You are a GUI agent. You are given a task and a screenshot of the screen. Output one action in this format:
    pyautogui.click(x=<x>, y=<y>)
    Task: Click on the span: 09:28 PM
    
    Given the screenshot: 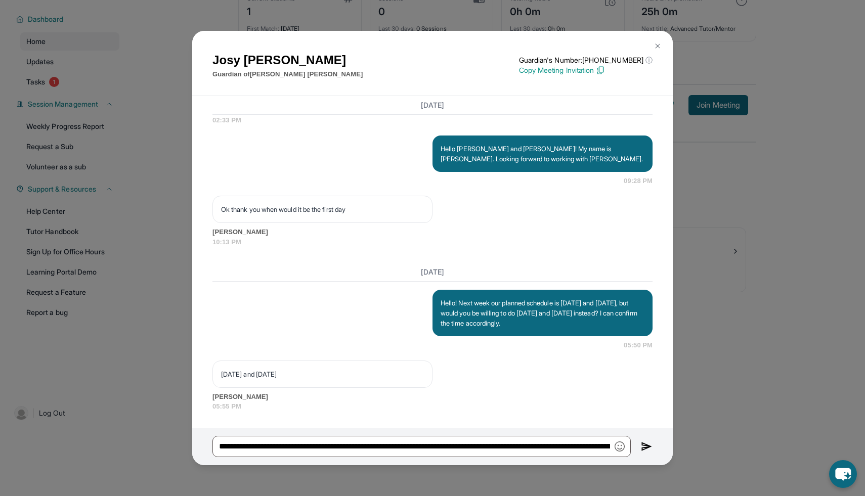 What is the action you would take?
    pyautogui.click(x=638, y=181)
    